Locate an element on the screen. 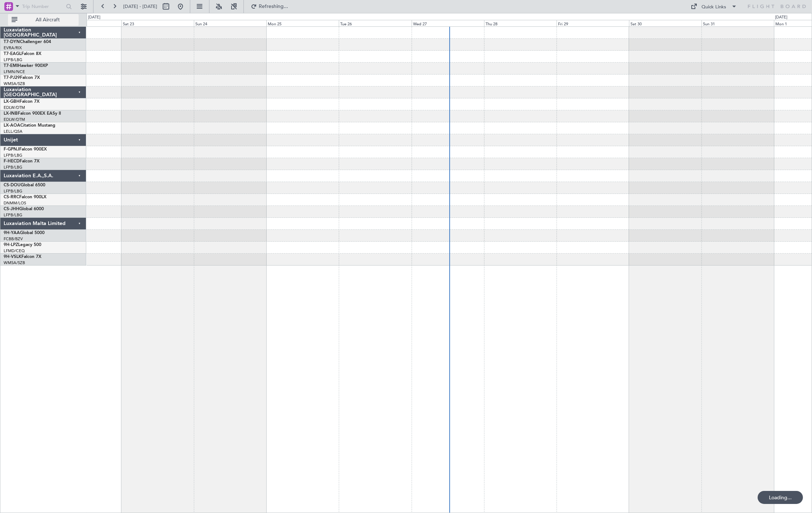 This screenshot has height=513, width=812. span: CS-RRC is located at coordinates (11, 197).